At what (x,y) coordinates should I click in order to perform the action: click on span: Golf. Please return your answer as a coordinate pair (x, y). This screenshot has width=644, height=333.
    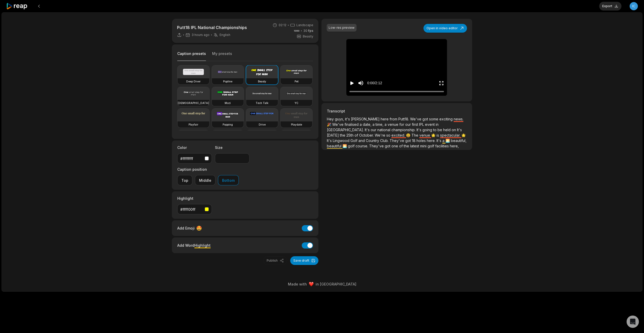
    Looking at the image, I should click on (354, 140).